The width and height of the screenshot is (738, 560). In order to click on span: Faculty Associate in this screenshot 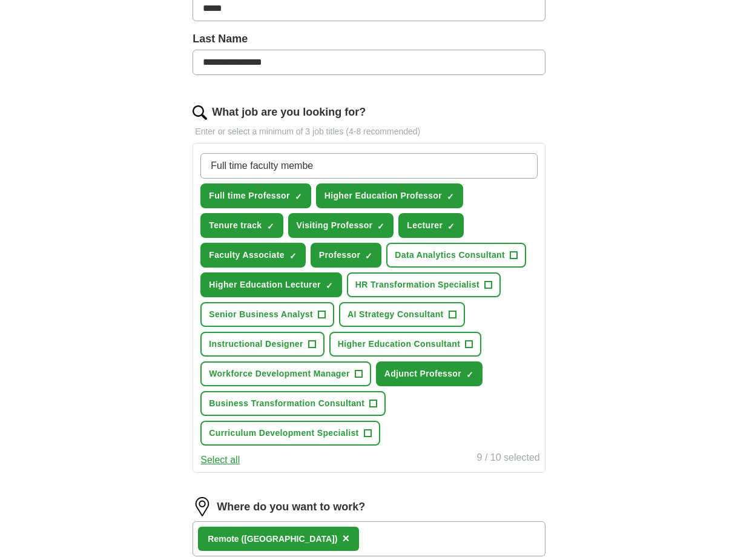, I will do `click(247, 255)`.